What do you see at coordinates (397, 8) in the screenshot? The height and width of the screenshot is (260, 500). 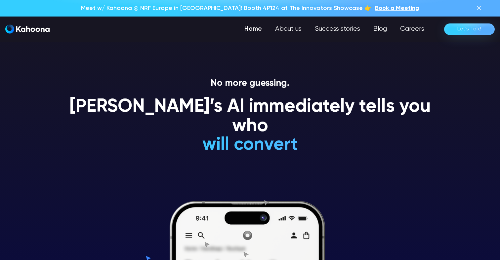 I see `a: Book a Meeting` at bounding box center [397, 8].